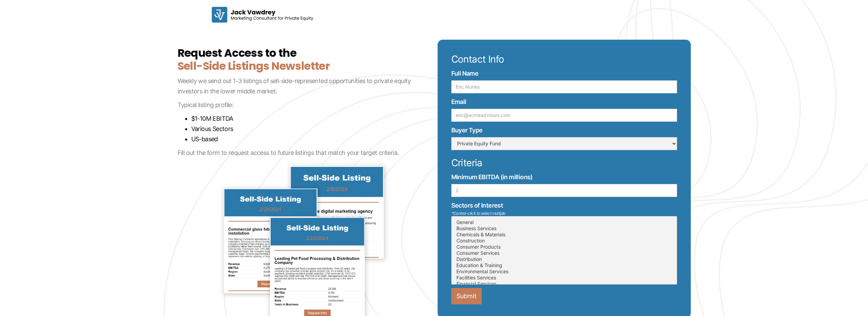 Image resolution: width=868 pixels, height=316 pixels. I want to click on input: eric@acmeadvisors.com, so click(564, 116).